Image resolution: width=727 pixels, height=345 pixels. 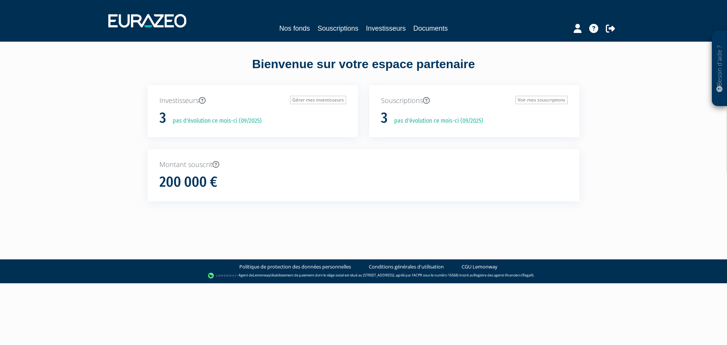 What do you see at coordinates (363, 165) in the screenshot?
I see `p: Montant souscrit` at bounding box center [363, 165].